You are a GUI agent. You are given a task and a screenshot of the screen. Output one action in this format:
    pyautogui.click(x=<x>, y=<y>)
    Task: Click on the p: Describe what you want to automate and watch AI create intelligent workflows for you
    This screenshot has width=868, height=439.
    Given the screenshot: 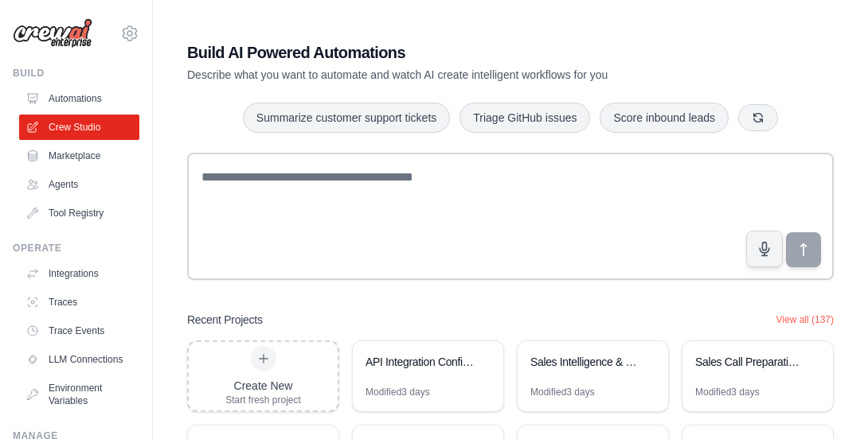 What is the action you would take?
    pyautogui.click(x=454, y=75)
    